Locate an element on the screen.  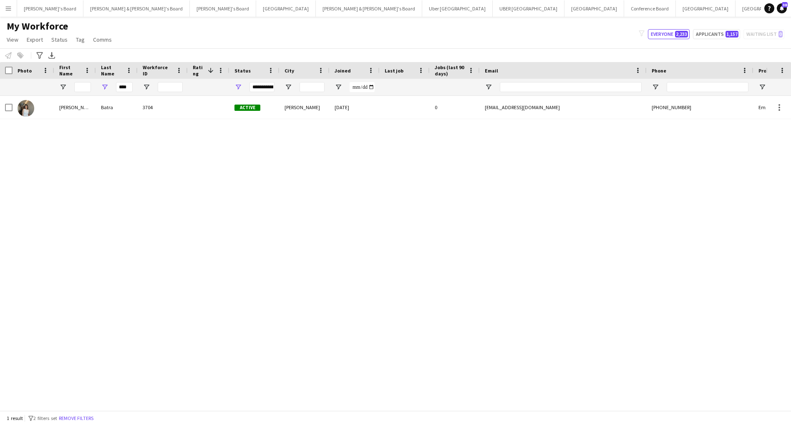
span: My Workforce is located at coordinates (37, 26).